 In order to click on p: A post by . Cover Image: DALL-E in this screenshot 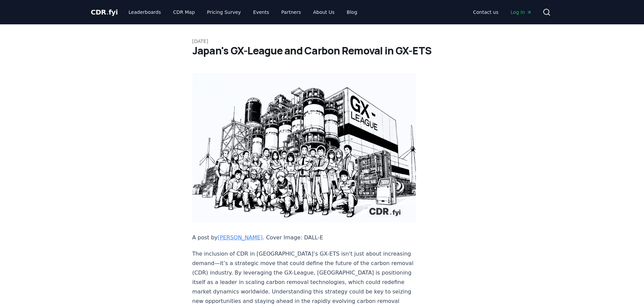, I will do `click(304, 238)`.